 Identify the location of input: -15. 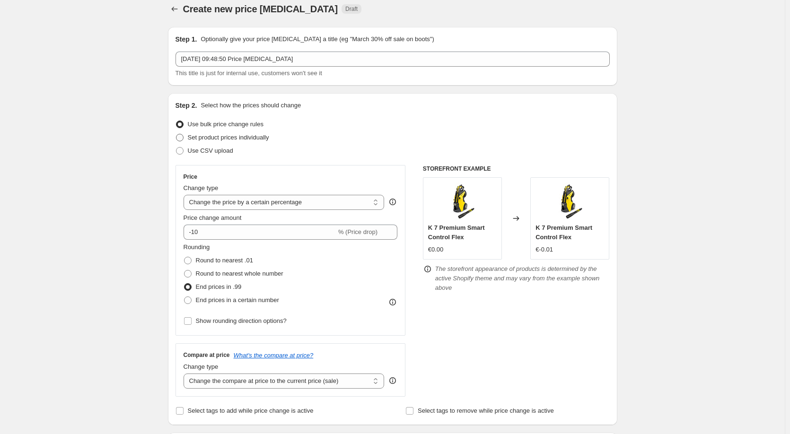
(260, 232).